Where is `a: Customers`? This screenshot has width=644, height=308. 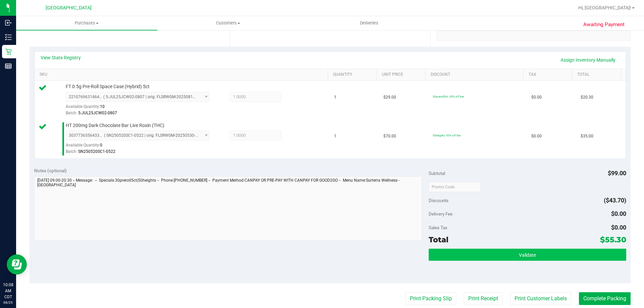 a: Customers is located at coordinates (228, 23).